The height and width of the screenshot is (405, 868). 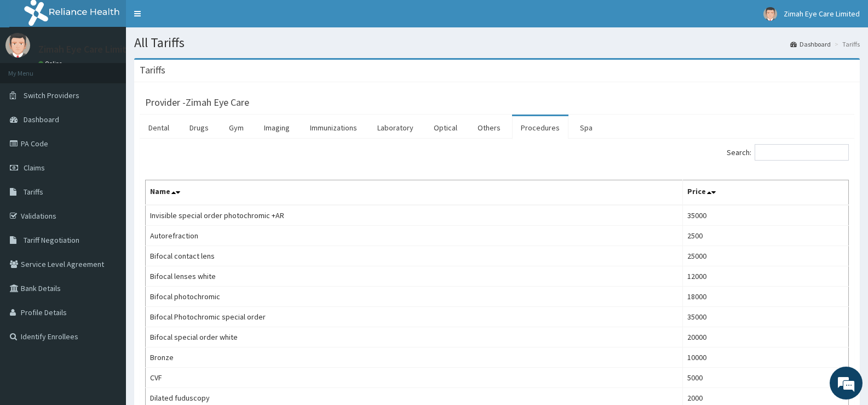 What do you see at coordinates (846, 44) in the screenshot?
I see `li: Tariffs` at bounding box center [846, 44].